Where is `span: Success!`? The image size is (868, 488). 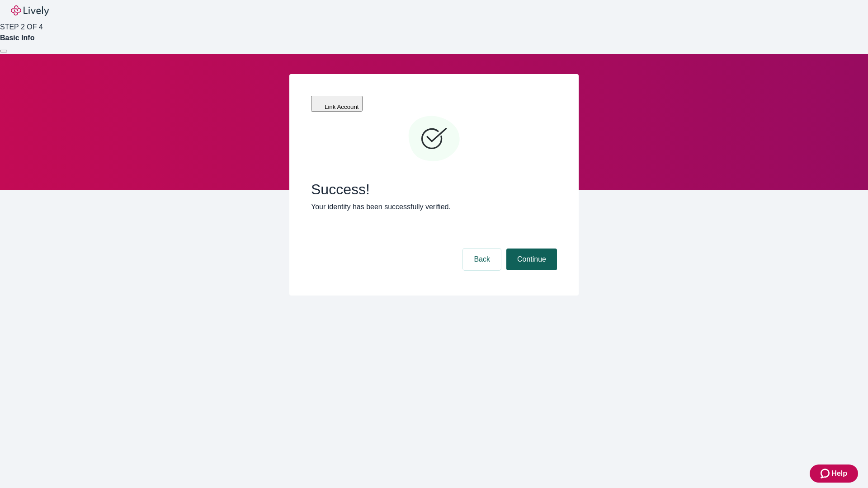
span: Success! is located at coordinates (434, 189).